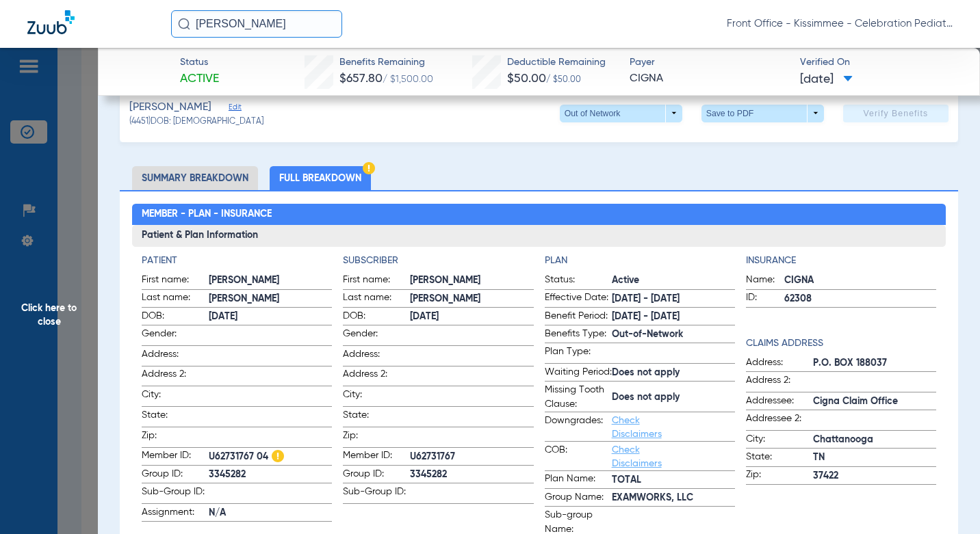 This screenshot has width=980, height=534. What do you see at coordinates (538, 236) in the screenshot?
I see `h3: Patient & Plan Information` at bounding box center [538, 236].